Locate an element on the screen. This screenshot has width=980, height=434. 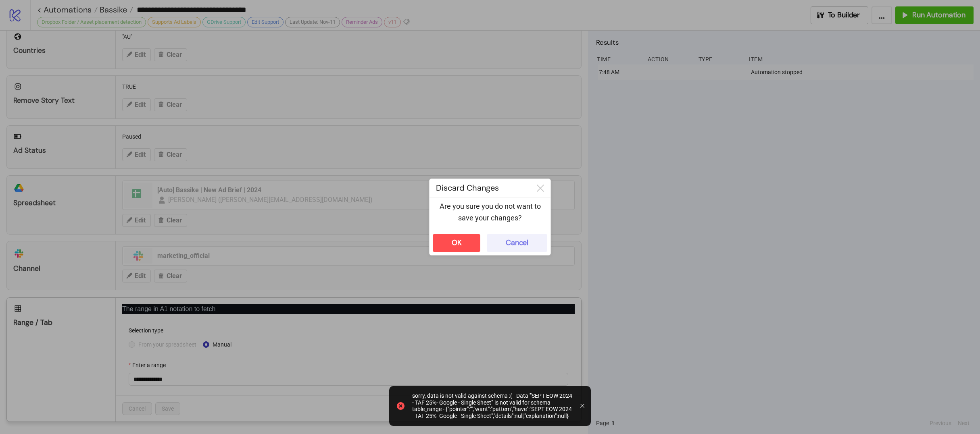
div: sorry, data is not valid against schema :( - Data '"SEPT EOW 2024 - TAF 25%- Google - Single Shee... is located at coordinates (493, 405).